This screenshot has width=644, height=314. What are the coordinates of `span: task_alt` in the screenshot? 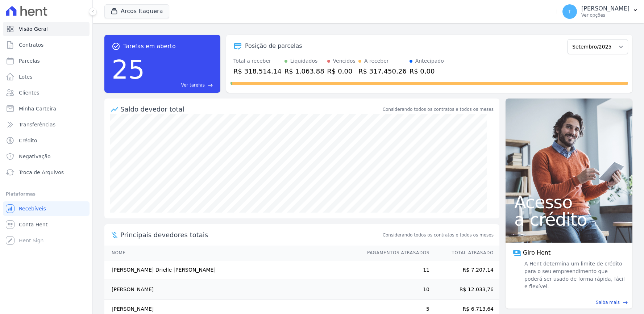 It's located at (116, 46).